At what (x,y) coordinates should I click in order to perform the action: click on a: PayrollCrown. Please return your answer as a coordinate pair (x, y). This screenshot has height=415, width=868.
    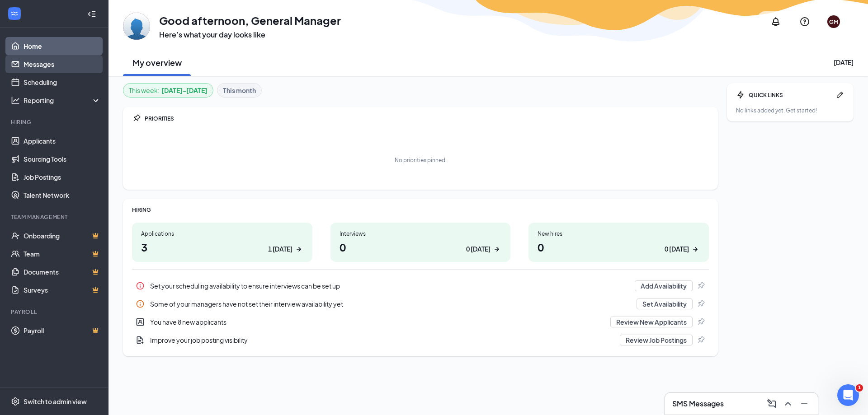
    Looking at the image, I should click on (62, 330).